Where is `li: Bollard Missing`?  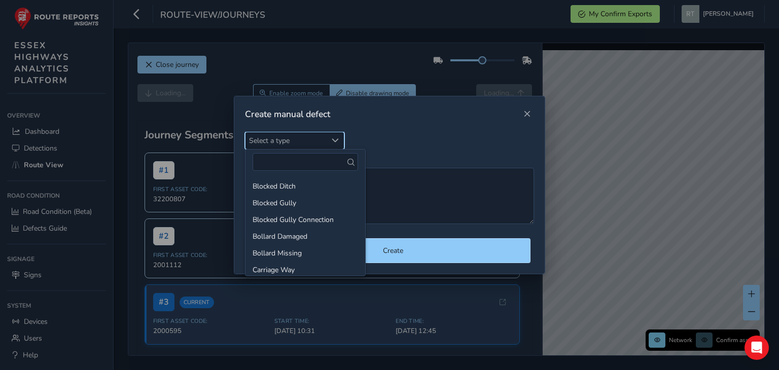 li: Bollard Missing is located at coordinates (305, 253).